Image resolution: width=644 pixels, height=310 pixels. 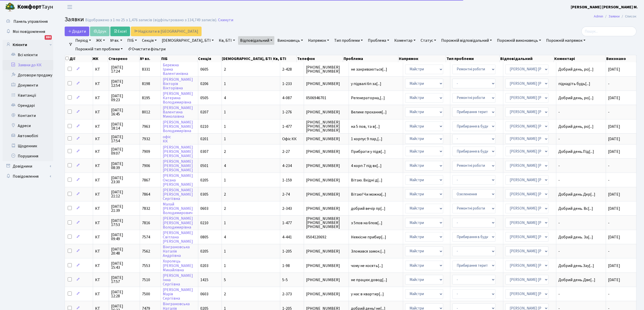 What do you see at coordinates (204, 180) in the screenshot?
I see `span: 0205` at bounding box center [204, 180].